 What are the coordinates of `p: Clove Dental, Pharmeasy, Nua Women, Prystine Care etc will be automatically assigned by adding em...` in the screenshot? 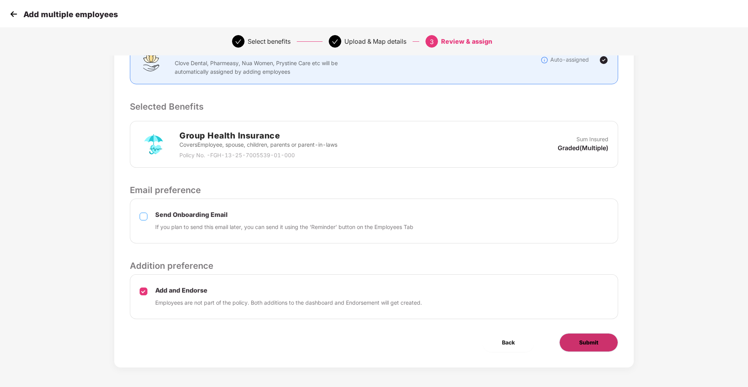 It's located at (259, 68).